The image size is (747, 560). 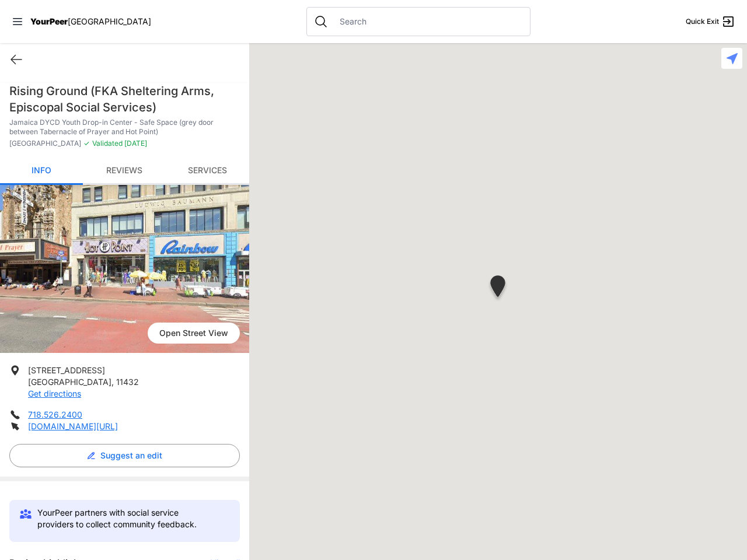 What do you see at coordinates (131, 456) in the screenshot?
I see `span: Suggest an edit` at bounding box center [131, 456].